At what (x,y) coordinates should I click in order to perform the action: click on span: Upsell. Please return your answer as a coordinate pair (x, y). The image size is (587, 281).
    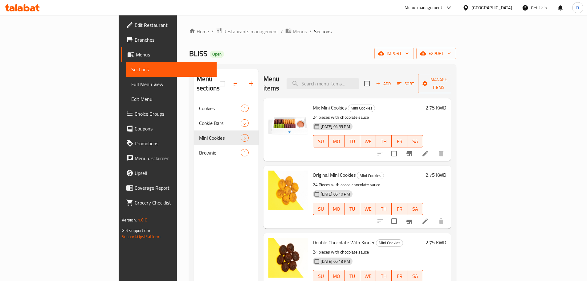
    Looking at the image, I should click on (173, 173).